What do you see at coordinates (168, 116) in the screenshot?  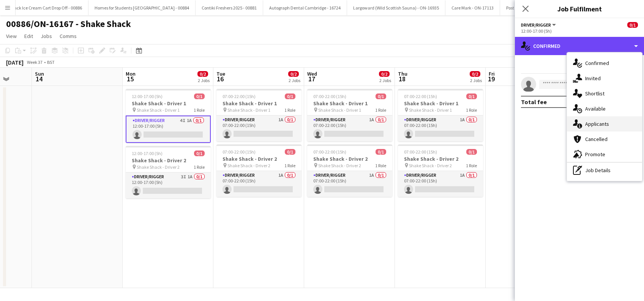 I see `div: 12:00-17:00 (5h)0/1Shake Shack - Driver 1 Shake Shack - Driver 11 RoleDriver/Rigger4I1A0/112:00-1...` at bounding box center [168, 116].